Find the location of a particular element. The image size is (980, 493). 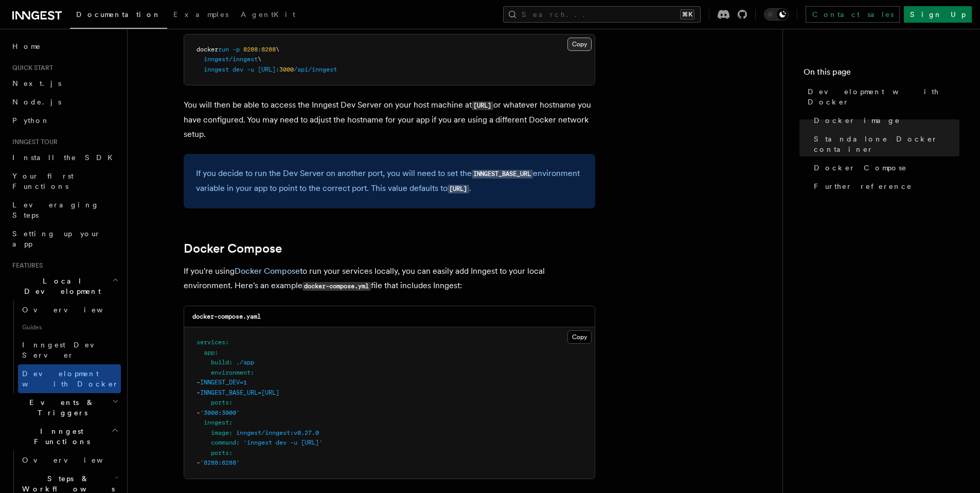

button: Inngest Functions is located at coordinates (65, 436).